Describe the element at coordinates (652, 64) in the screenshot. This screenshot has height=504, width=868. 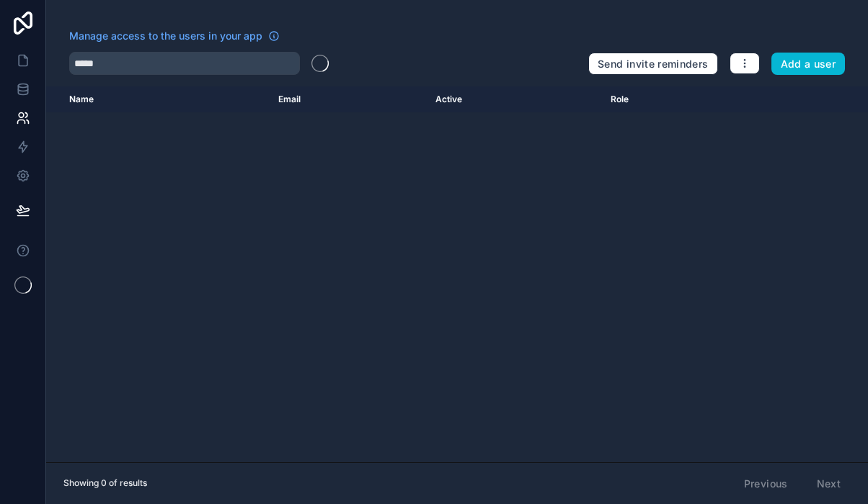
I see `button: Send invite reminders` at that location.